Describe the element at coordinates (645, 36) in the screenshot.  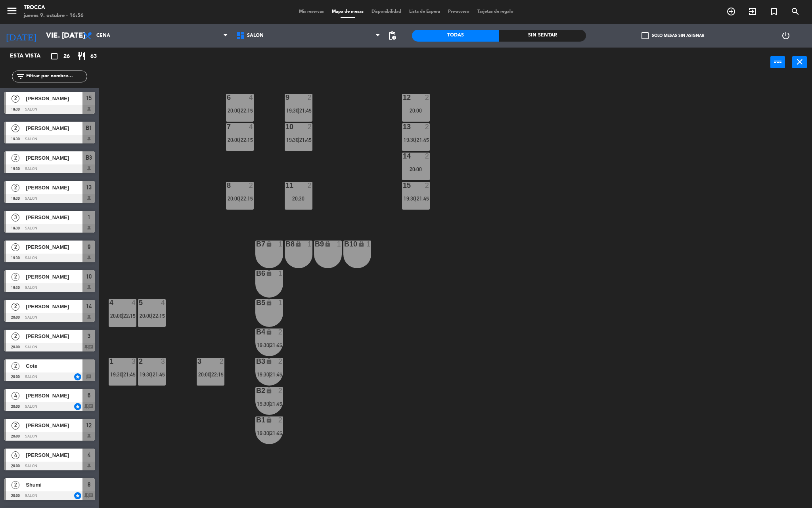
I see `span: check_box_outline_blank` at that location.